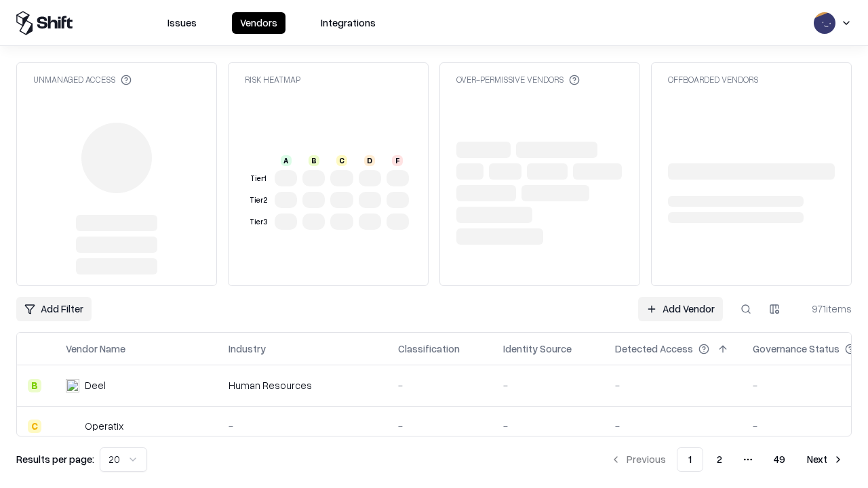 This screenshot has width=868, height=488. Describe the element at coordinates (73, 427) in the screenshot. I see `img: Operatix` at that location.